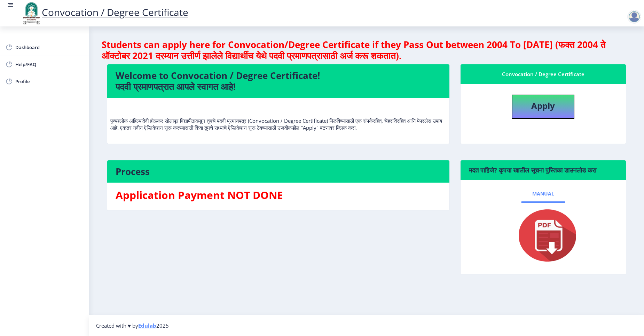 The height and width of the screenshot is (336, 644). What do you see at coordinates (278, 117) in the screenshot?
I see `p: पुण्यश्लोक अहिल्यादेवी होळकर सोलापूर विद्यापीठाकडून तुमचे पदवी प्रमाणपत्र (Convocation / Degree C...` at bounding box center [278, 117].